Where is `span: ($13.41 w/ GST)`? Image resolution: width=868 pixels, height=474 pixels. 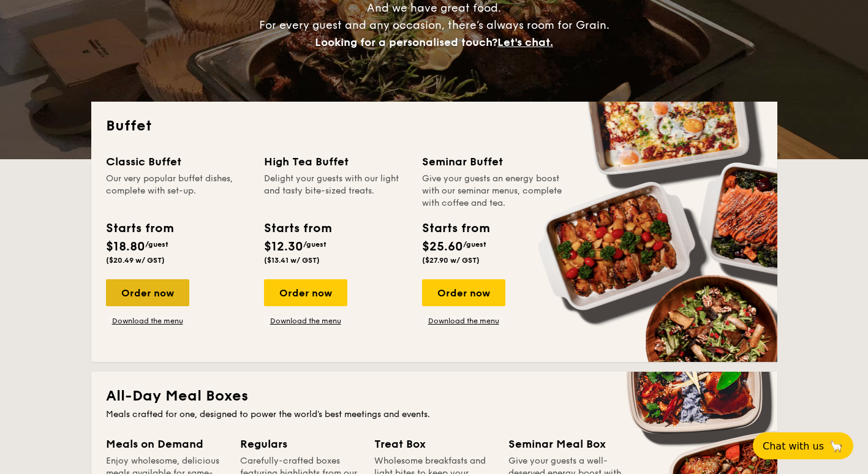
span: ($13.41 w/ GST) is located at coordinates (291, 260).